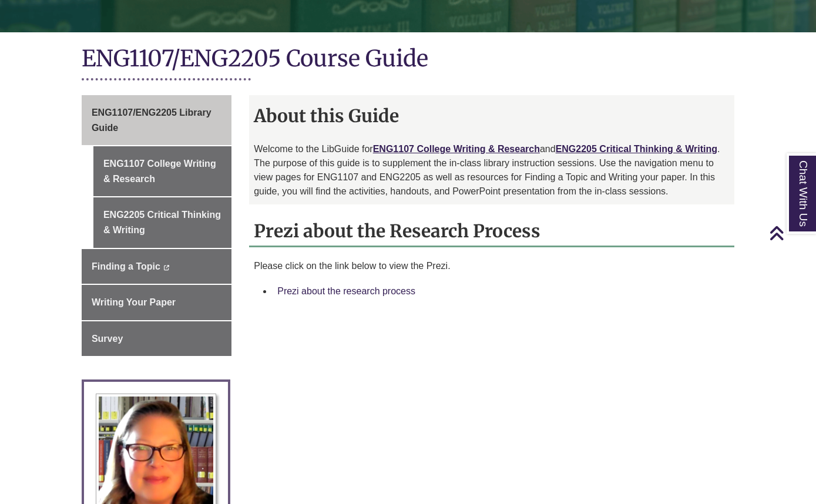 The image size is (816, 504). I want to click on h2: Prezi about the Research Process, so click(492, 232).